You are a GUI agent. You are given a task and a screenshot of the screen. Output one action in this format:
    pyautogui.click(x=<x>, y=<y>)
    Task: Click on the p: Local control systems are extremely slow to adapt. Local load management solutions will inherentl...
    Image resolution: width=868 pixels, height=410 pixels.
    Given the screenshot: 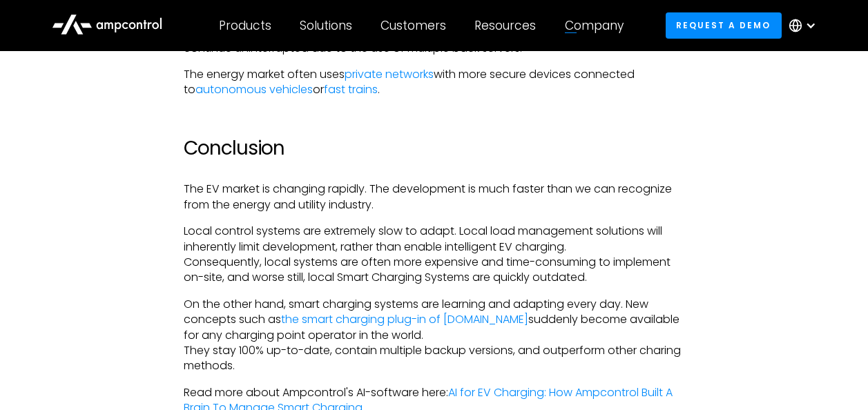 What is the action you would take?
    pyautogui.click(x=434, y=255)
    